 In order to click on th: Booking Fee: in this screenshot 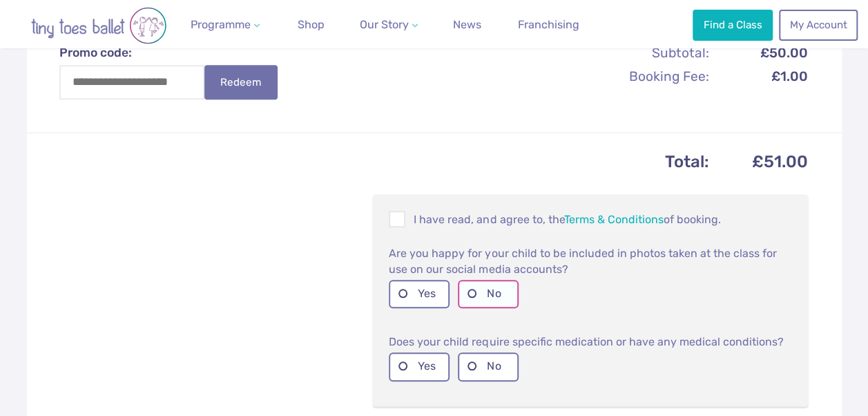, I will do `click(635, 77)`.